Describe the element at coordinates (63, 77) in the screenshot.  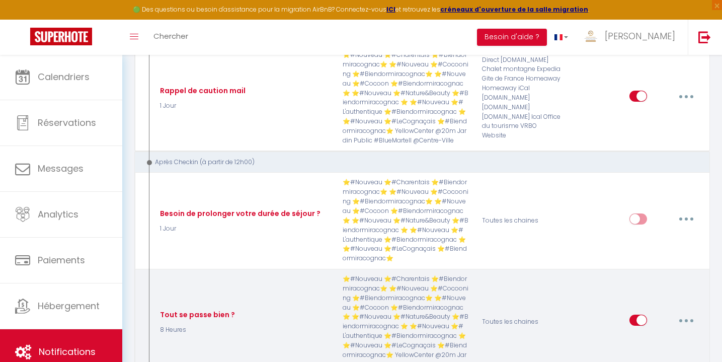
I see `span: Calendriers` at that location.